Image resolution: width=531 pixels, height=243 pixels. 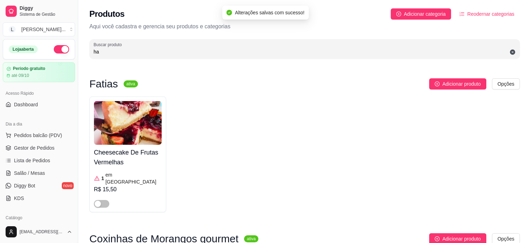 I want to click on a: Diggy Botnovo, so click(x=39, y=185).